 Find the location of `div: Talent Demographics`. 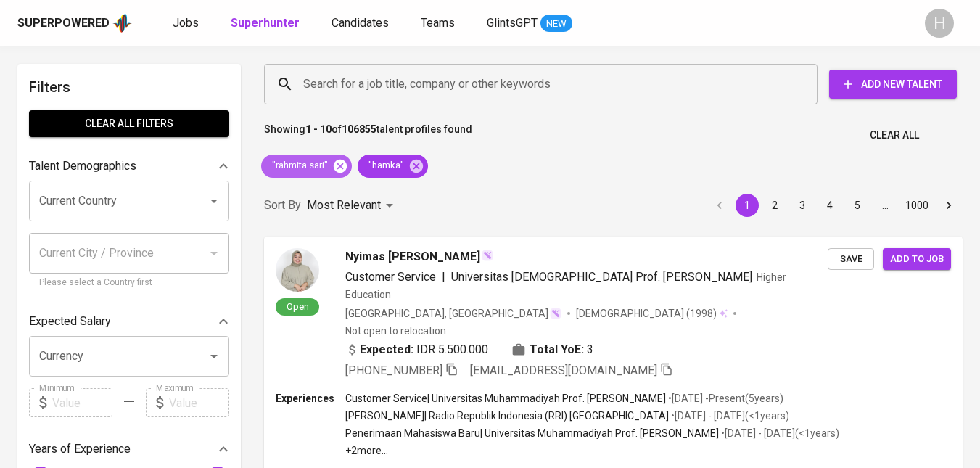

div: Talent Demographics is located at coordinates (129, 166).